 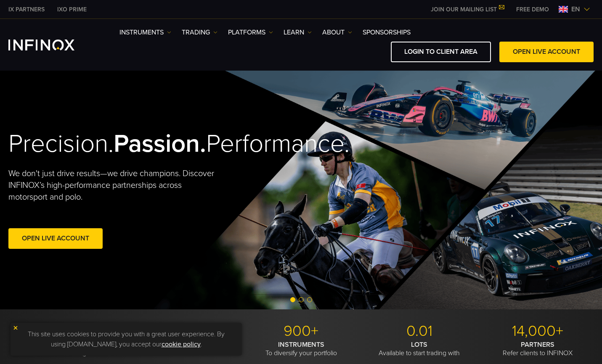 I want to click on p: 0.01, so click(x=419, y=331).